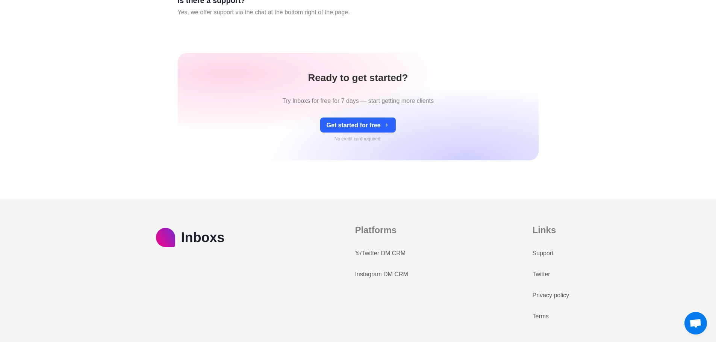  What do you see at coordinates (375, 230) in the screenshot?
I see `b: Platforms` at bounding box center [375, 230].